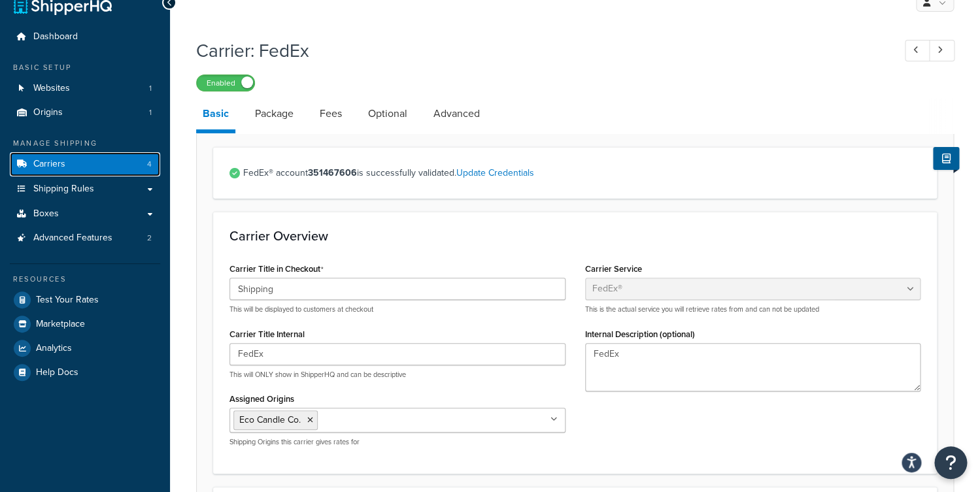 The width and height of the screenshot is (980, 492). What do you see at coordinates (57, 372) in the screenshot?
I see `span: Help Docs` at bounding box center [57, 372].